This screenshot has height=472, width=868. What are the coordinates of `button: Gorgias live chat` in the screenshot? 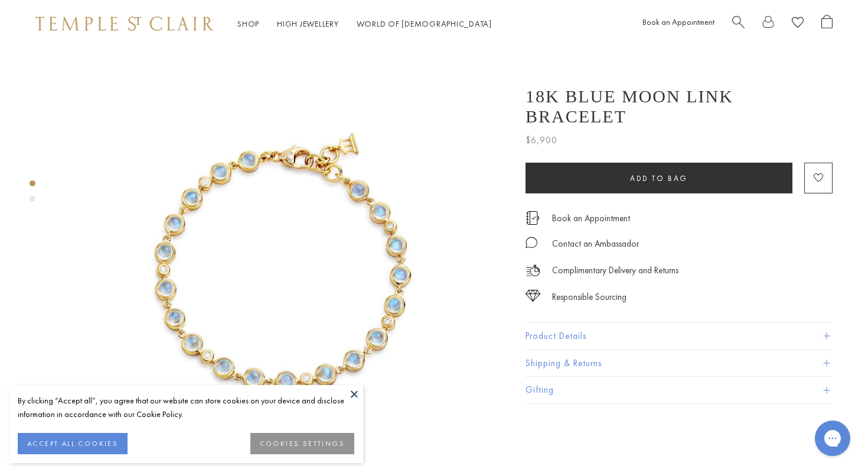 It's located at (23, 22).